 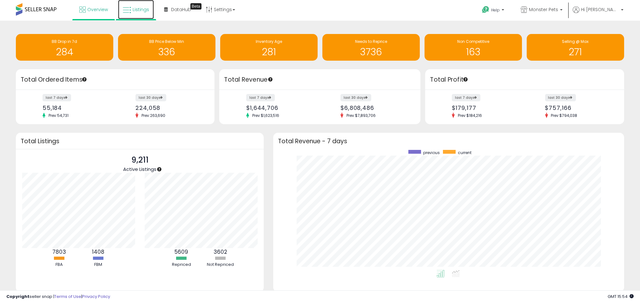 I want to click on span: Needs to Reprice, so click(x=371, y=41).